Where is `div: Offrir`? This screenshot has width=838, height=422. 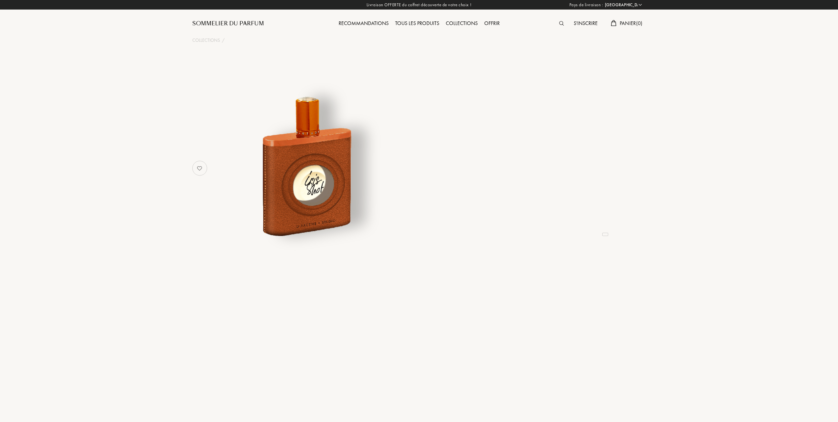 div: Offrir is located at coordinates (492, 24).